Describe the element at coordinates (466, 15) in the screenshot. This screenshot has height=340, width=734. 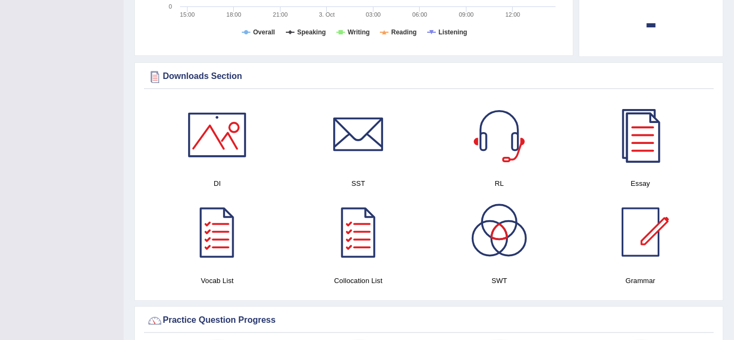
I see `text: 09:00` at that location.